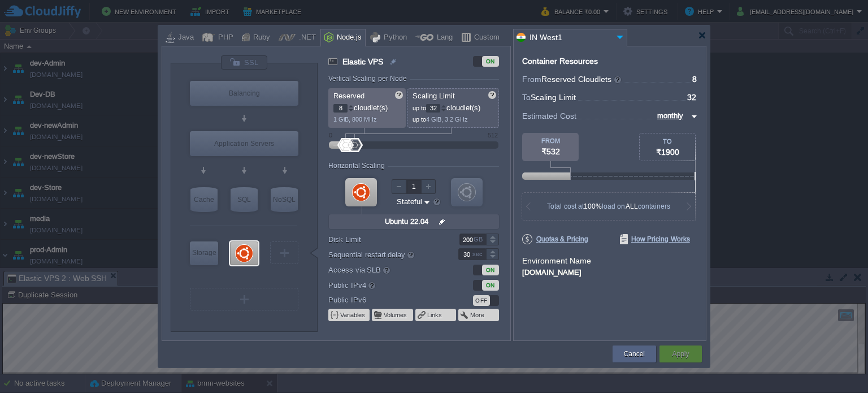  What do you see at coordinates (244, 199) in the screenshot?
I see `div: SQL` at bounding box center [244, 199].